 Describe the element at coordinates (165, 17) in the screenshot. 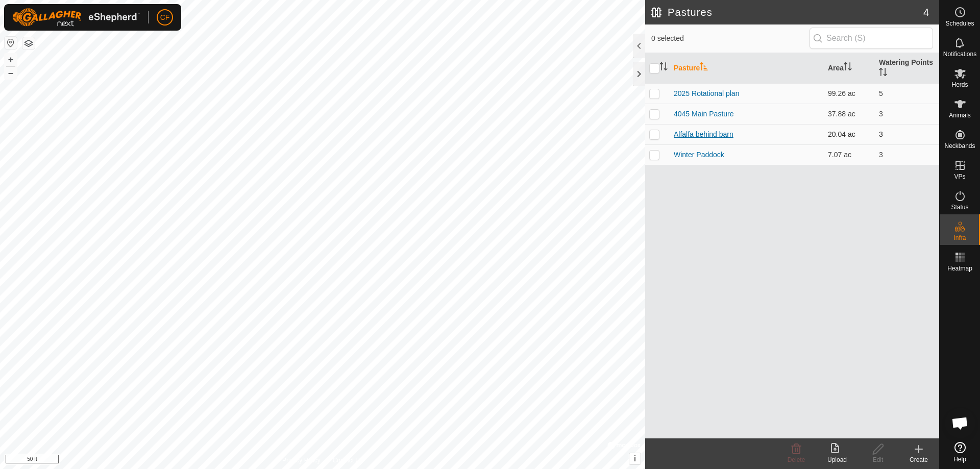

I see `span: CF` at that location.